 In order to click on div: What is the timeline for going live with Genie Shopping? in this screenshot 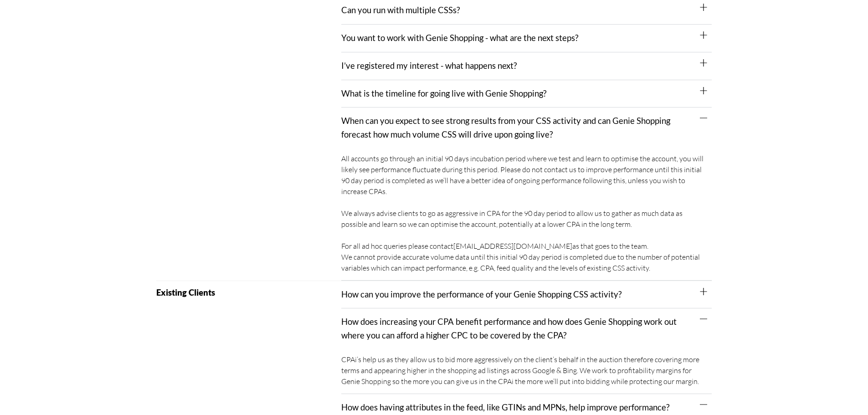, I will do `click(526, 94)`.